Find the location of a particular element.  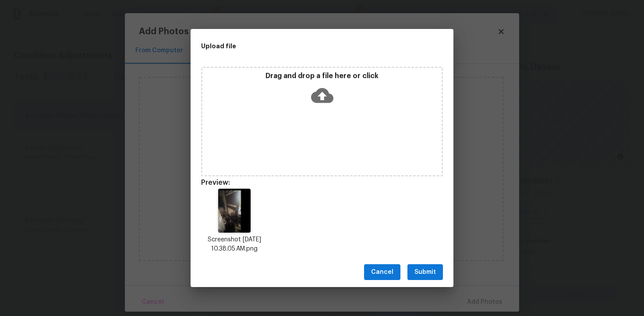

span: Submit is located at coordinates (425, 272).